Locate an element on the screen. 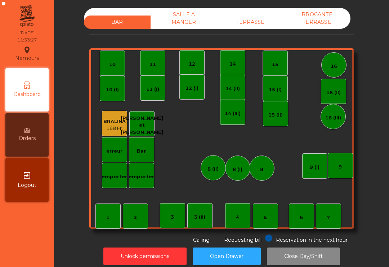 The height and width of the screenshot is (267, 389). div: 11 (I) is located at coordinates (153, 89).